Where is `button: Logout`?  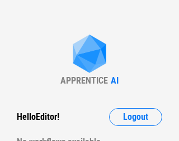 button: Logout is located at coordinates (135, 117).